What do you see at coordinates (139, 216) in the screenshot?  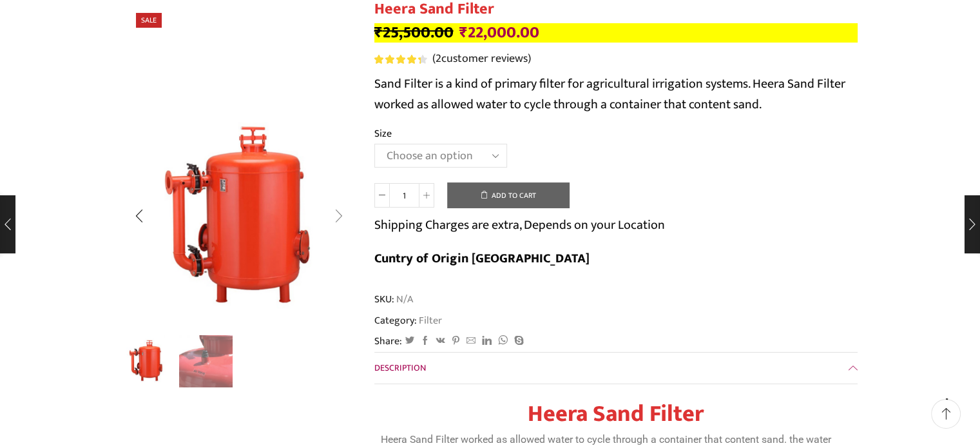 I see `div: Previous slide` at bounding box center [139, 216].